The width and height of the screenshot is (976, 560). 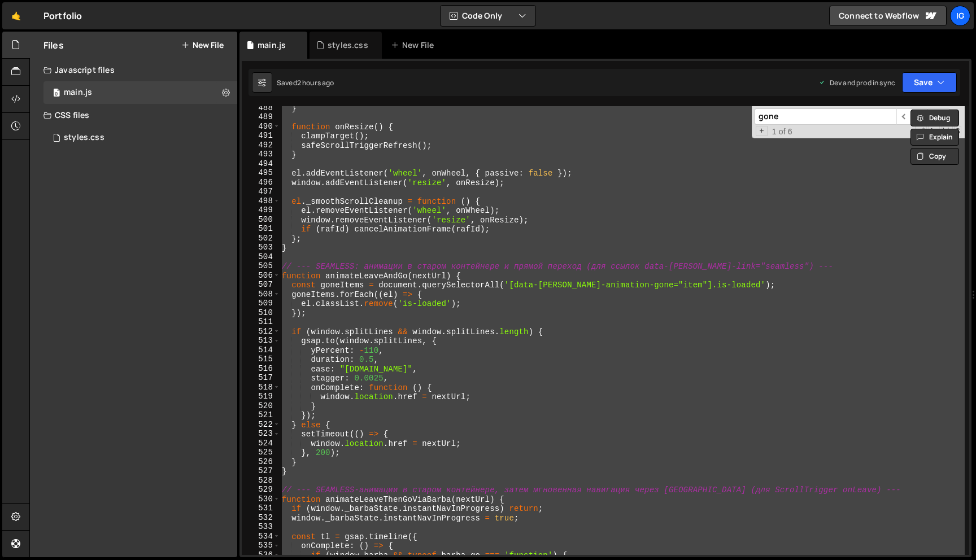 I want to click on button: Copy, so click(x=935, y=156).